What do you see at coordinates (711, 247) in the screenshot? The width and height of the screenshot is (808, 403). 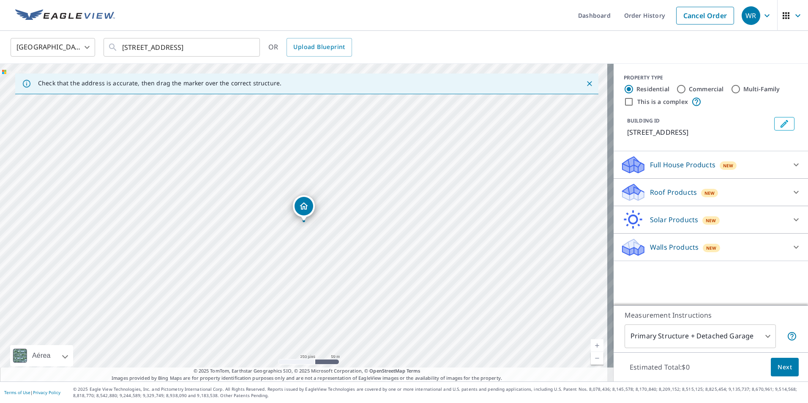 I see `div: Walls ProductsNew` at bounding box center [711, 247].